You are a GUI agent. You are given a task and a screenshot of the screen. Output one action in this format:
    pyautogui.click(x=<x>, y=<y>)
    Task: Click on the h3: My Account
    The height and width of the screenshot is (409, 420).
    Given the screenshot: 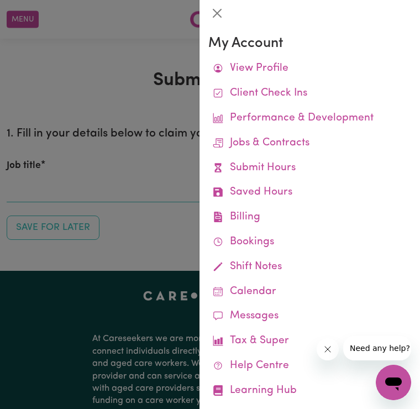 What is the action you would take?
    pyautogui.click(x=309, y=44)
    